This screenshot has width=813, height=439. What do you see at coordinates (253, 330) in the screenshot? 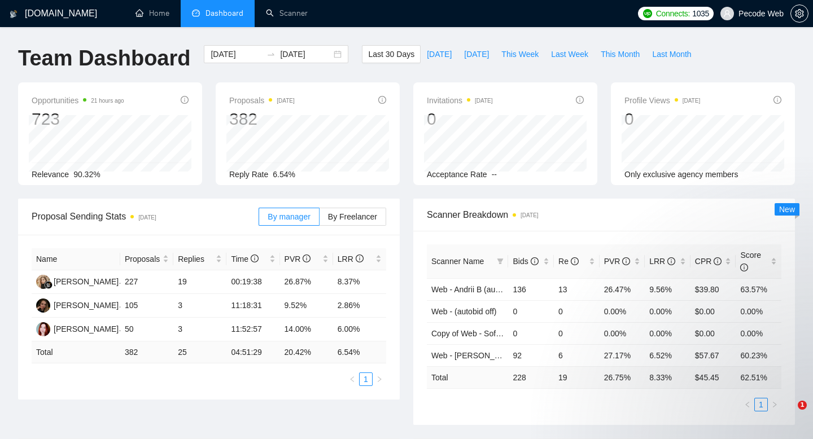
I see `td: 11:52:57` at bounding box center [253, 330].